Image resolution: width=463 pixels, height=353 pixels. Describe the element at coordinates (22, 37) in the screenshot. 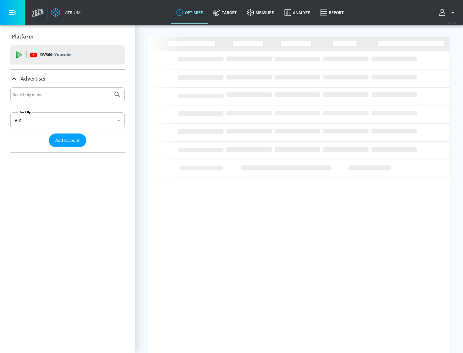

I see `p: Platform` at that location.